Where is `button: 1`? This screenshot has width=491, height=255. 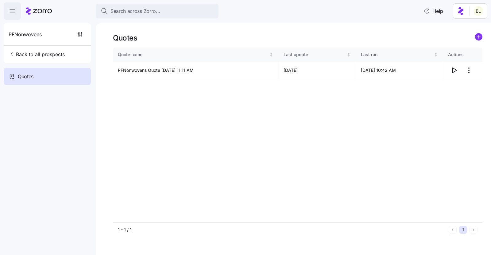 button: 1 is located at coordinates (463, 230).